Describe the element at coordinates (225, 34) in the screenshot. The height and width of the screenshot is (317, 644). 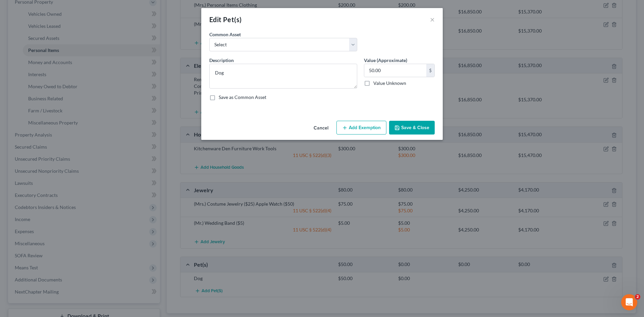
I see `label: Common Asset` at that location.